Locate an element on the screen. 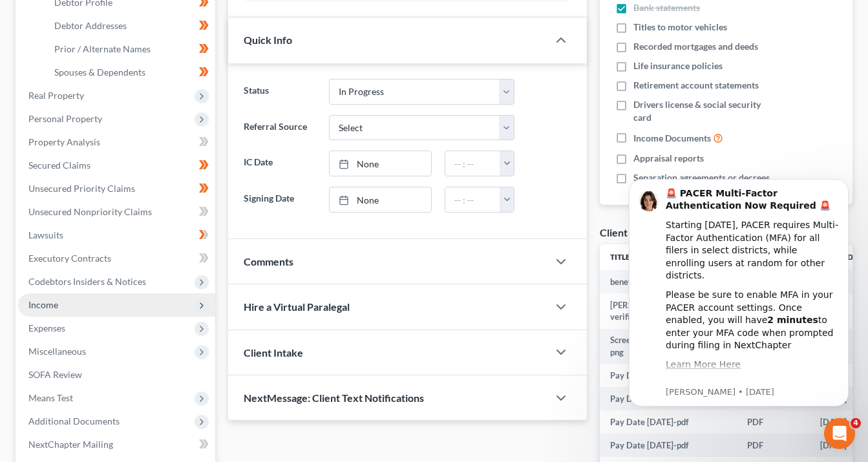 The image size is (868, 462). a: Secured Claims is located at coordinates (116, 166).